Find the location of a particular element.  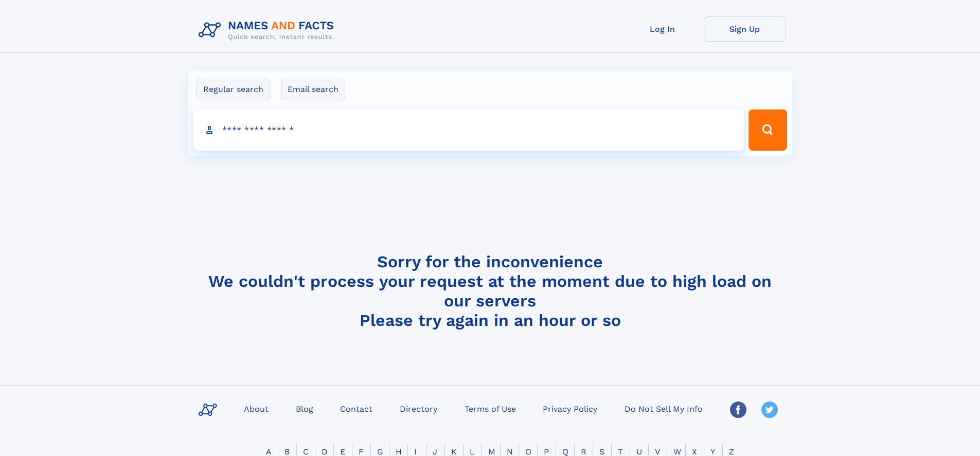

a: About is located at coordinates (256, 408).